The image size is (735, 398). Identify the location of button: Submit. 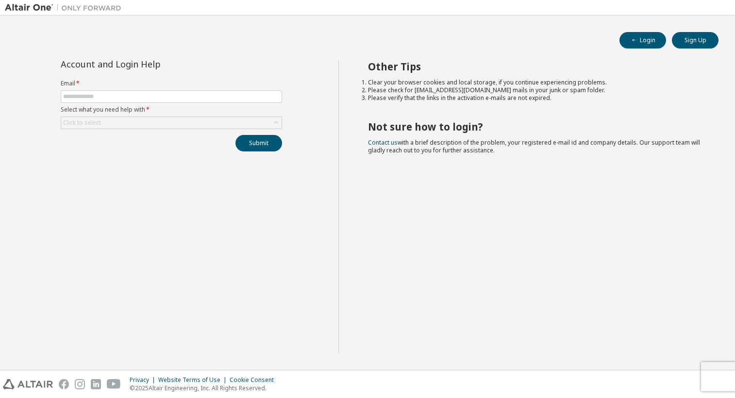
(259, 143).